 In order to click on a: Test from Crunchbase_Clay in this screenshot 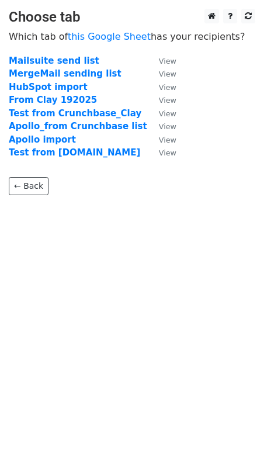, I will do `click(75, 113)`.